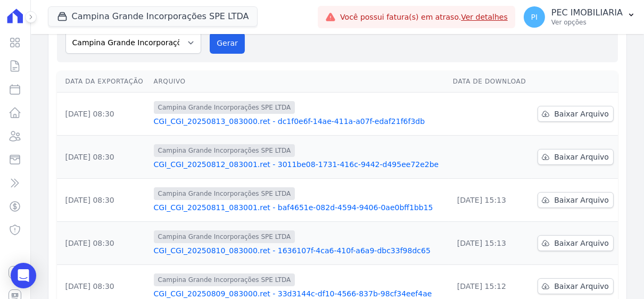 The image size is (644, 299). I want to click on button: Campina Grande Incorporações SPE LTDA, so click(152, 17).